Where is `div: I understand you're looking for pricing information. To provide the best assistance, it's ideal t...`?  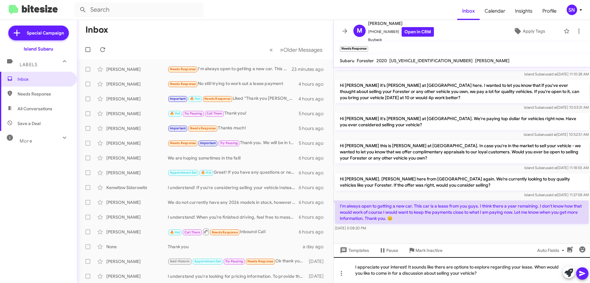
div: I understand you're looking for pricing information. To provide the best assistance, it's ideal t... is located at coordinates (237, 276).